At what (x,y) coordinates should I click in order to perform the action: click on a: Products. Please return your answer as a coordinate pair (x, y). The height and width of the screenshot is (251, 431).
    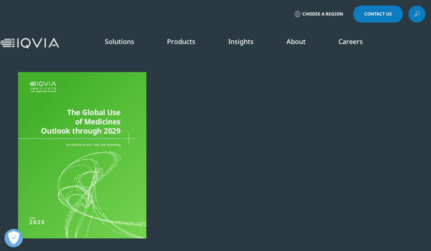
    Looking at the image, I should click on (181, 41).